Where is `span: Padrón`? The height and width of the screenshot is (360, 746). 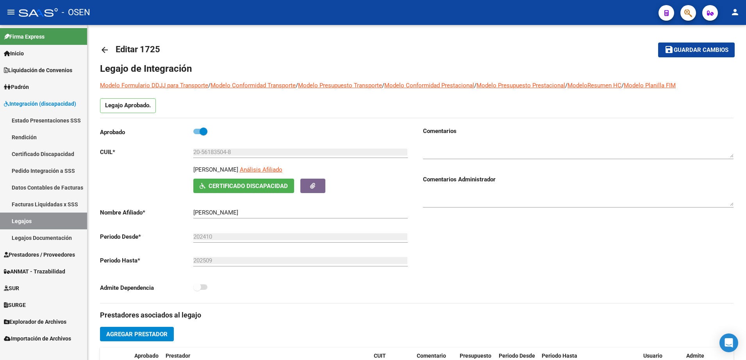 span: Padrón is located at coordinates (16, 87).